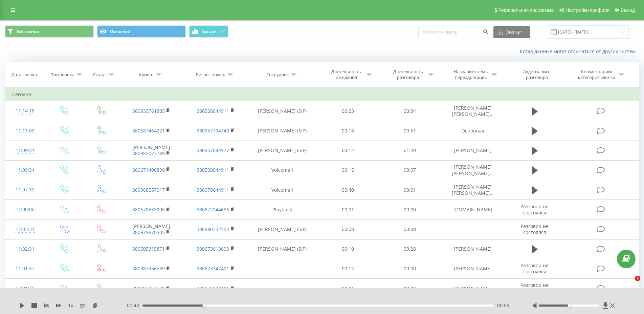 Image resolution: width=644 pixels, height=314 pixels. I want to click on div: Аудиозапись разговора, so click(537, 75).